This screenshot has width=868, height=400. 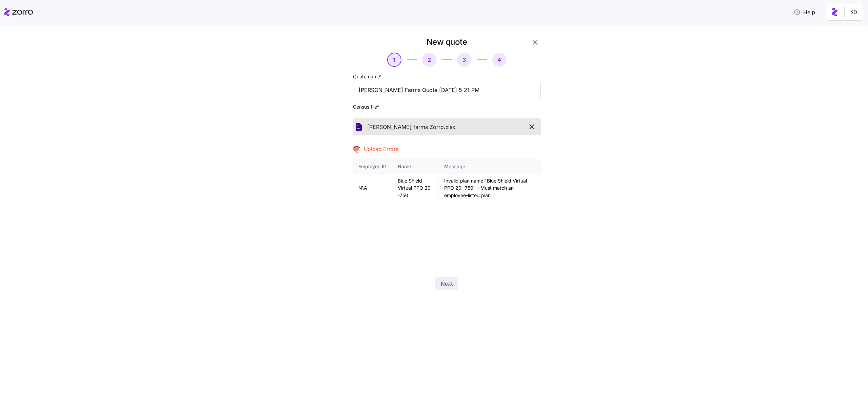 What do you see at coordinates (367, 77) in the screenshot?
I see `label: Quote name` at bounding box center [367, 77].